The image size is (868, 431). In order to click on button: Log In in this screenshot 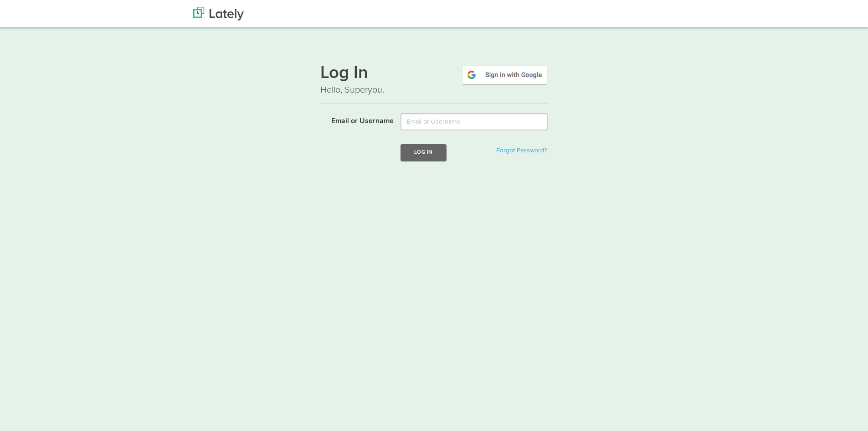, I will do `click(423, 152)`.